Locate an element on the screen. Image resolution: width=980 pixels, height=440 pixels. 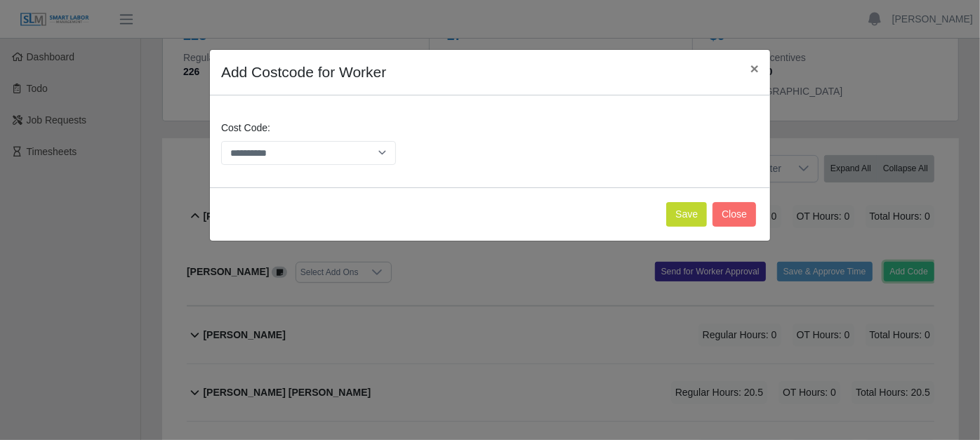
button: Save is located at coordinates (687, 214).